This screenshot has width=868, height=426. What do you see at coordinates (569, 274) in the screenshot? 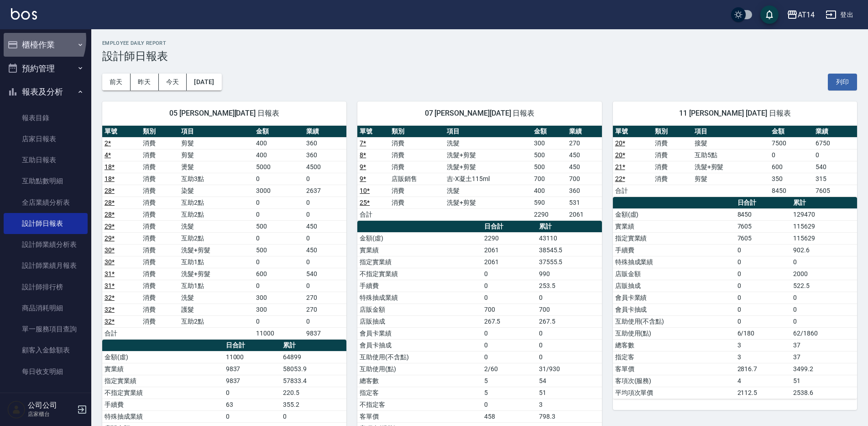
I see `td: 990` at bounding box center [569, 274].